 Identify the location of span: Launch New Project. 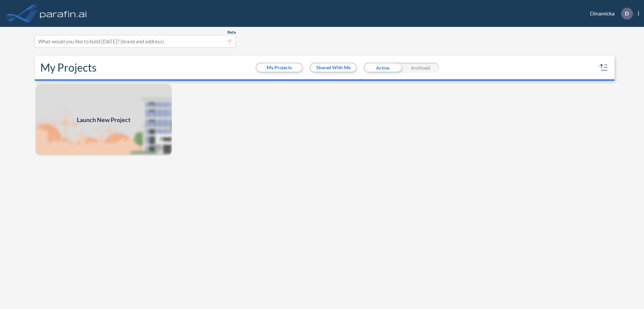
(103, 120).